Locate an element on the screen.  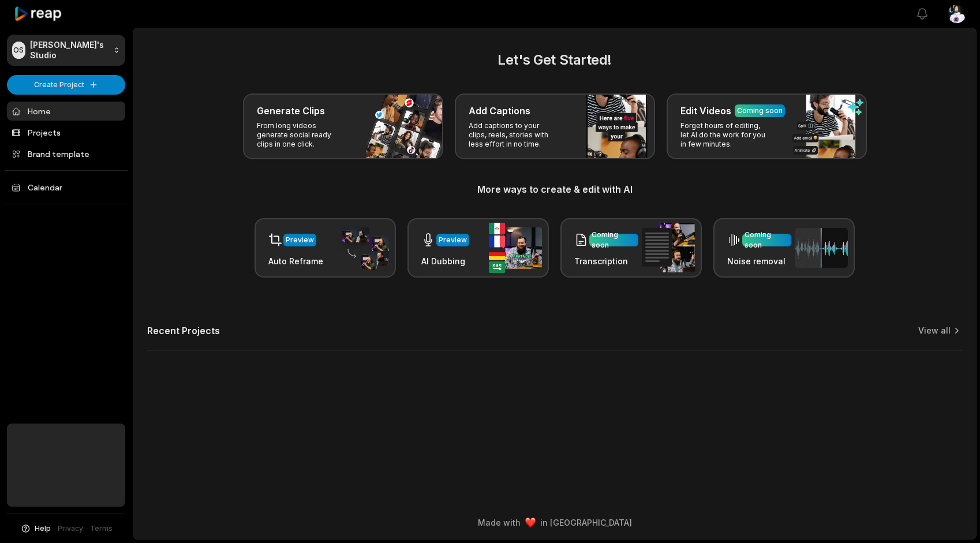
img: transcription.png is located at coordinates (668, 248).